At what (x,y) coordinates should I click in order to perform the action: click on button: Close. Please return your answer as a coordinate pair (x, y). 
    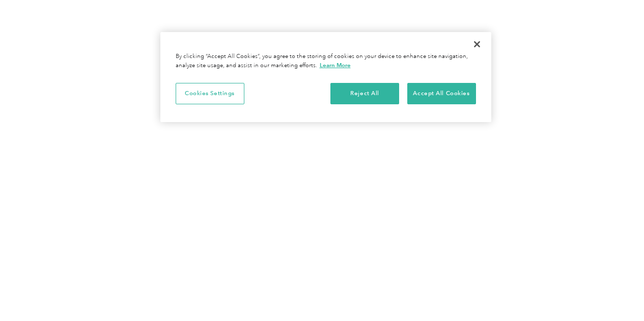
    Looking at the image, I should click on (477, 44).